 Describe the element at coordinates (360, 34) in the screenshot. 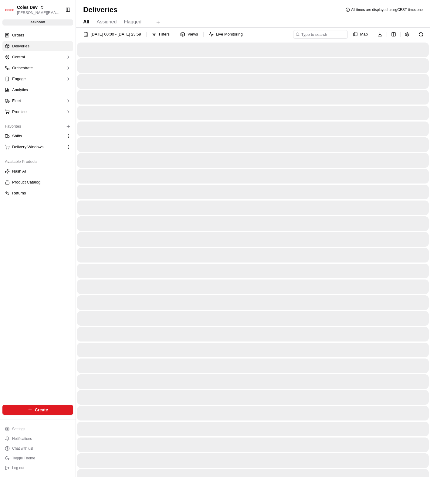

I see `button: Map` at that location.